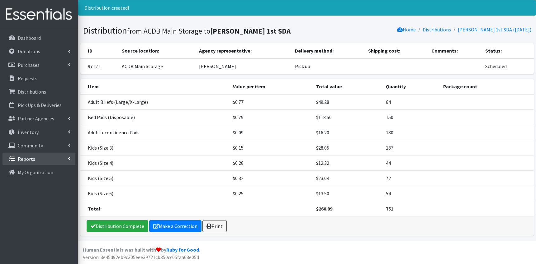 Image resolution: width=536 pixels, height=264 pixels. Describe the element at coordinates (328, 66) in the screenshot. I see `td: Pick up` at that location.